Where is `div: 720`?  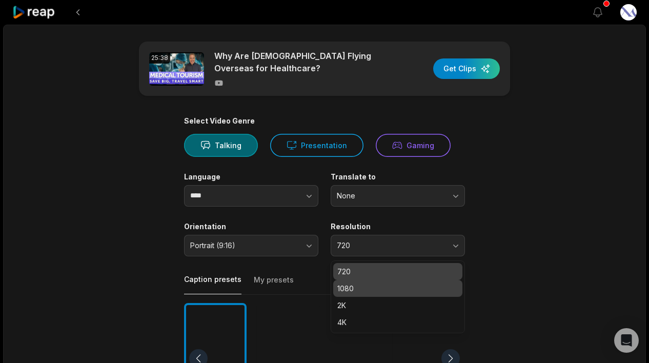
div: 720 is located at coordinates (398, 297).